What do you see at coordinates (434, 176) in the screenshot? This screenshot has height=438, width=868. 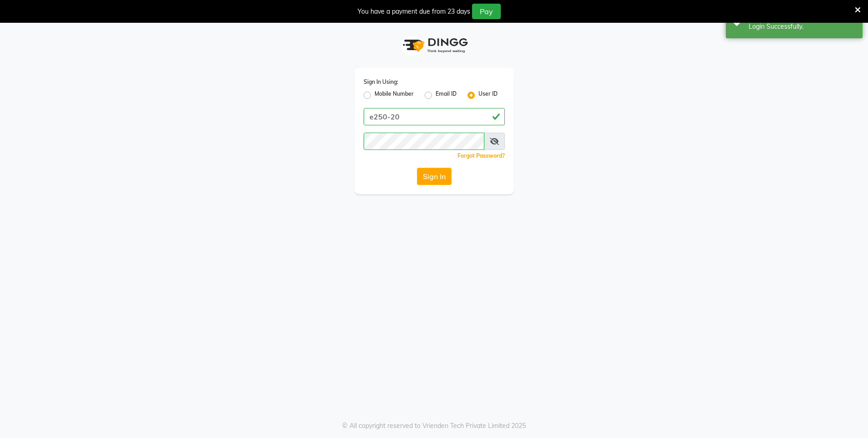 I see `button: Sign In` at bounding box center [434, 176].